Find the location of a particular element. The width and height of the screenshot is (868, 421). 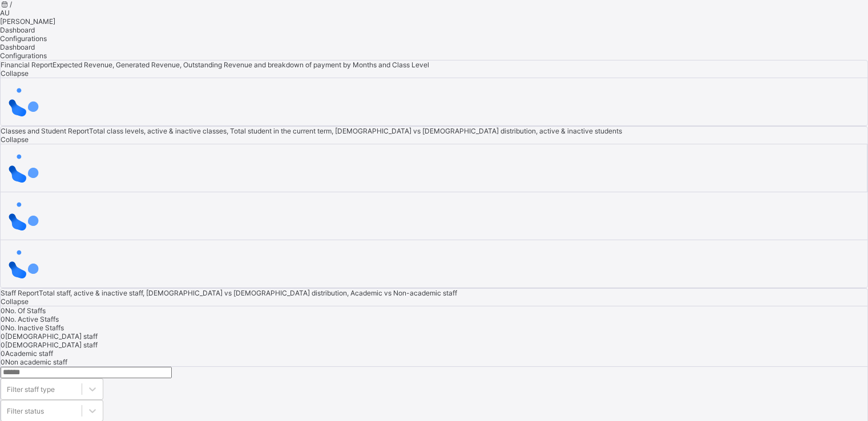

span: Staff Report is located at coordinates (19, 293).